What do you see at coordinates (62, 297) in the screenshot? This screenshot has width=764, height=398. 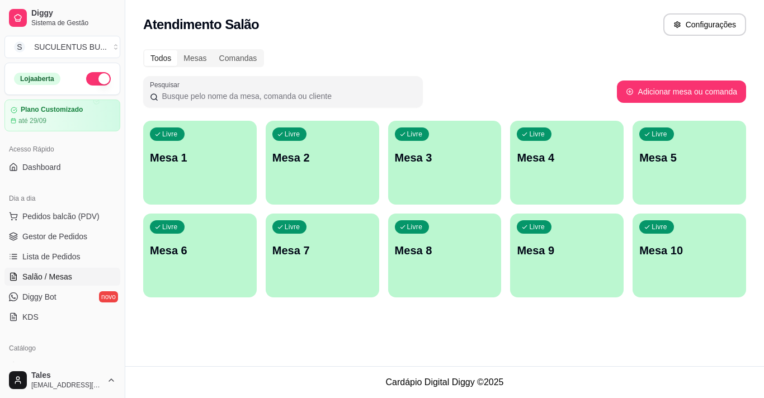 I see `a: Diggy Botnovo` at bounding box center [62, 297].